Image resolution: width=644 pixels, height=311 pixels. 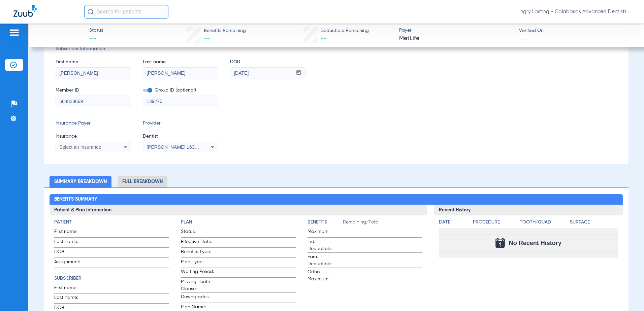 What do you see at coordinates (225, 30) in the screenshot?
I see `span: Benefits Remaining` at bounding box center [225, 30].